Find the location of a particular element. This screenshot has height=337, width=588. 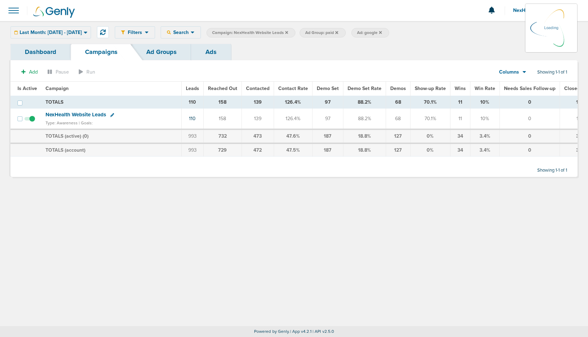

span: Is Active is located at coordinates (27, 88).